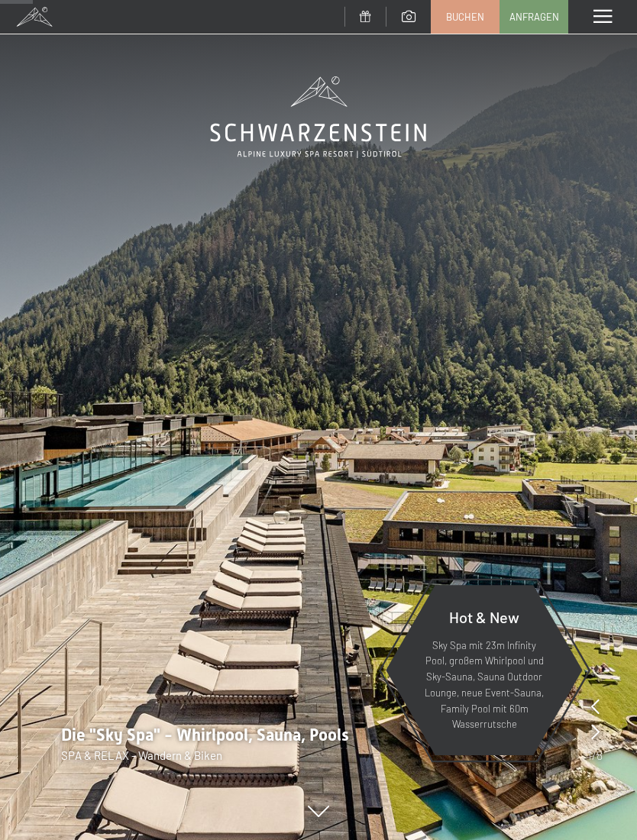 The width and height of the screenshot is (637, 840). I want to click on span: 8, so click(600, 755).